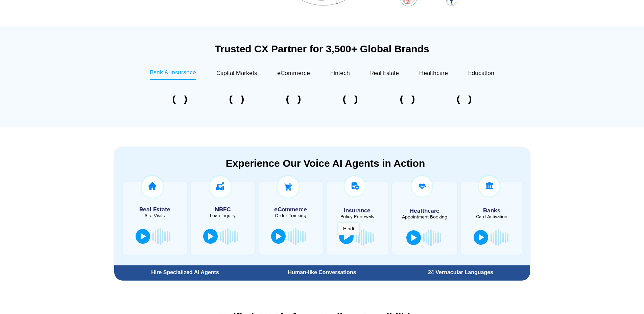  I want to click on div: Hire Specialized AI Agents, so click(185, 272).